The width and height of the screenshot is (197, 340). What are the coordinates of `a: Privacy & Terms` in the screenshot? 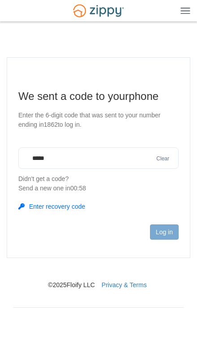 It's located at (124, 285).